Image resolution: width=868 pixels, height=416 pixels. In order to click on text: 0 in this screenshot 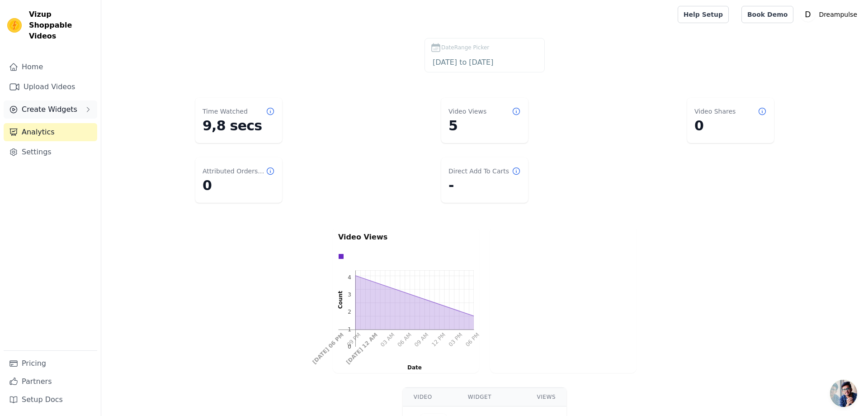, I will do `click(349, 346)`.